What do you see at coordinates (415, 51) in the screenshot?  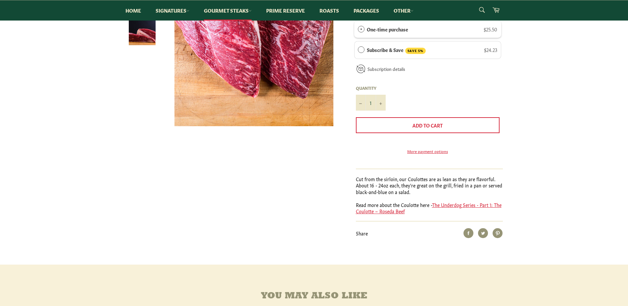 I see `span: SAVE 5%` at bounding box center [415, 51].